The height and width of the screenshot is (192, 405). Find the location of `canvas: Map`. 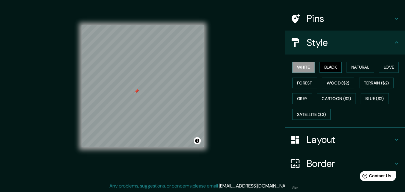

canvas: Map is located at coordinates (143, 86).